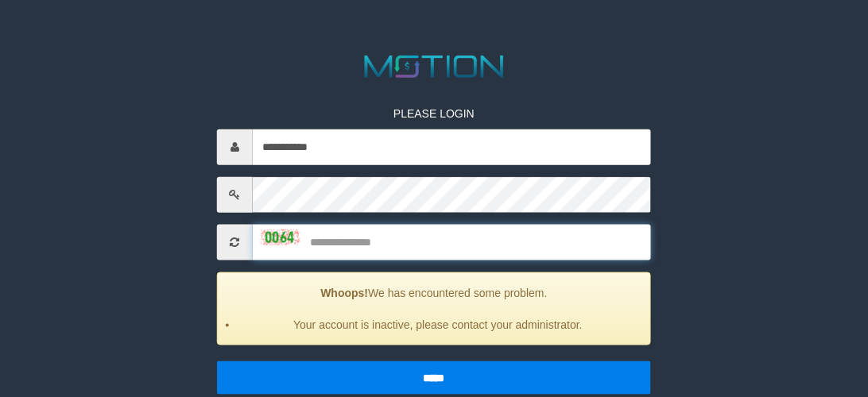  I want to click on img: captcha, so click(280, 238).